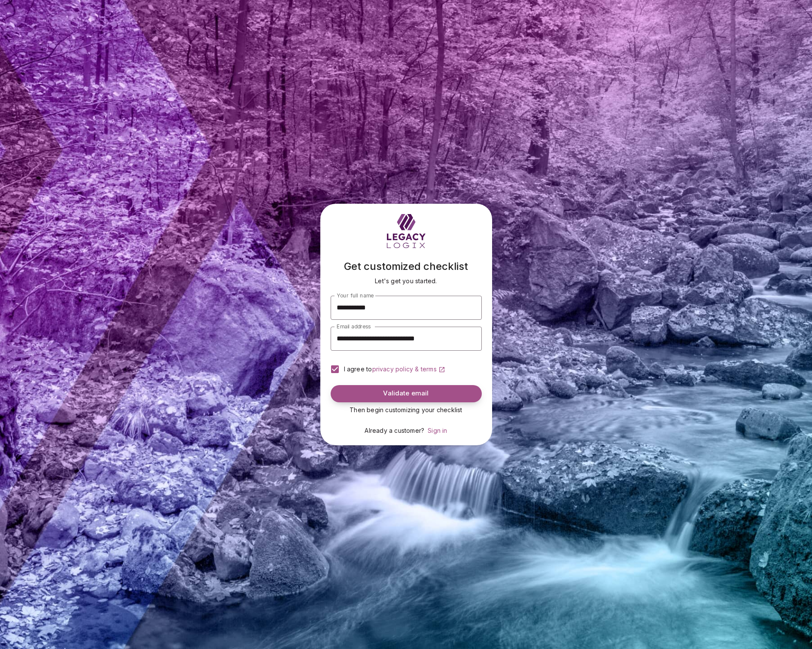 This screenshot has width=812, height=649. I want to click on span: Email address, so click(353, 326).